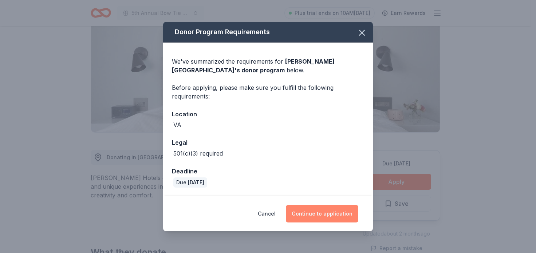 This screenshot has height=253, width=536. Describe the element at coordinates (198, 154) in the screenshot. I see `div: 501(c)(3) required` at that location.